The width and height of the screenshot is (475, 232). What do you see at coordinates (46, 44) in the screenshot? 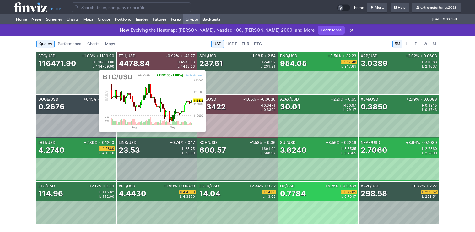
I see `span: Quotes` at bounding box center [46, 44].